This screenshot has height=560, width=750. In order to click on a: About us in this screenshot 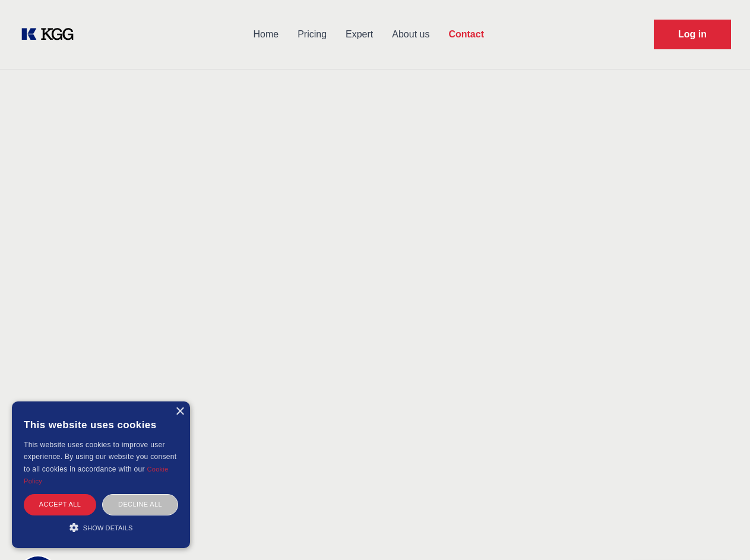, I will do `click(411, 34)`.